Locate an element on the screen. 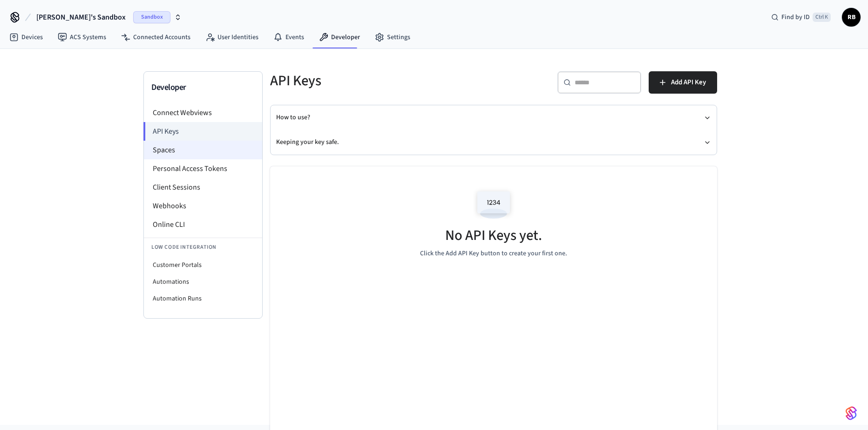  li: Connect Webviews is located at coordinates (203, 113).